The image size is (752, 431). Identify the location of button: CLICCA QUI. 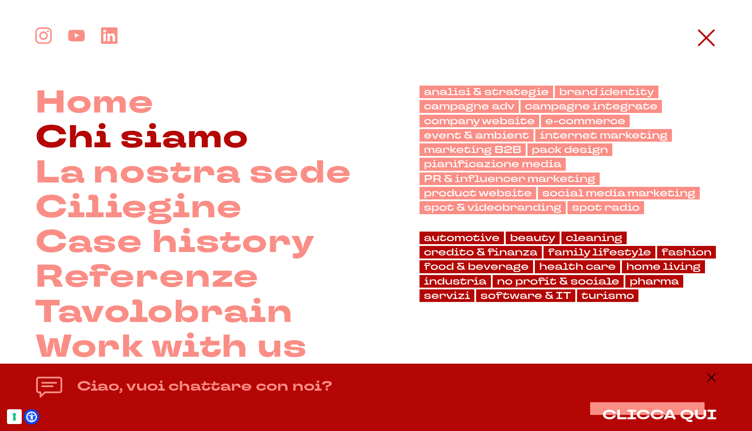
(659, 415).